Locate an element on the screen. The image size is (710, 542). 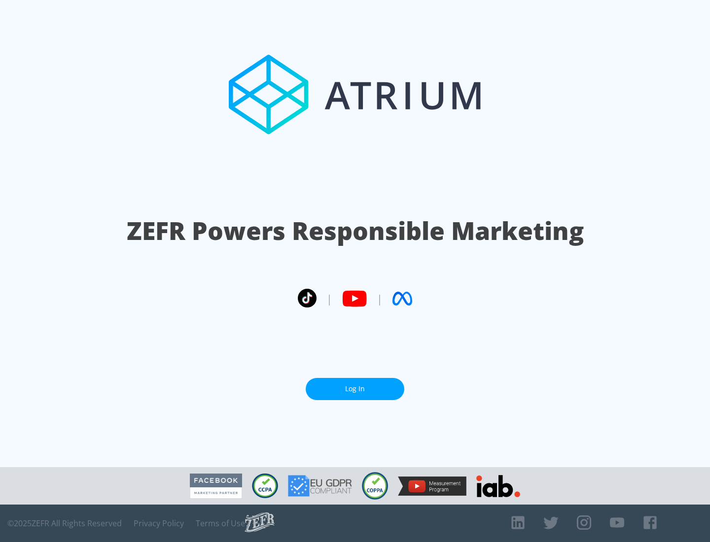
a: Privacy Policy is located at coordinates (159, 524).